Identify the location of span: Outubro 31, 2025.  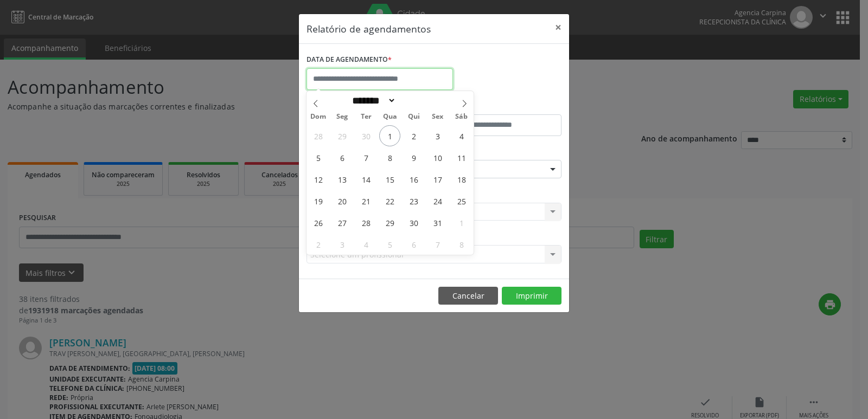
(437, 222).